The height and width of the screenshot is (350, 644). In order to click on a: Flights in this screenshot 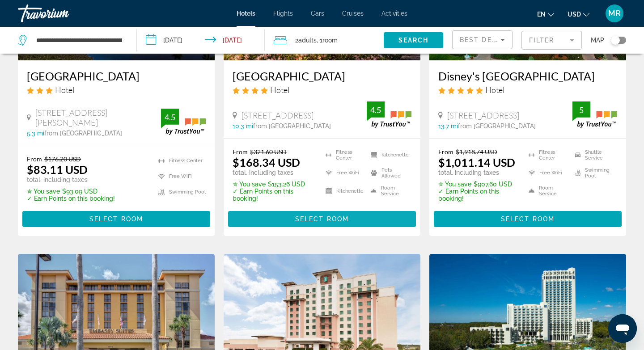, I will do `click(283, 14)`.